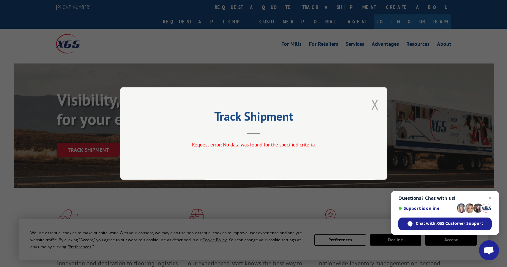  I want to click on button: Close modal, so click(375, 104).